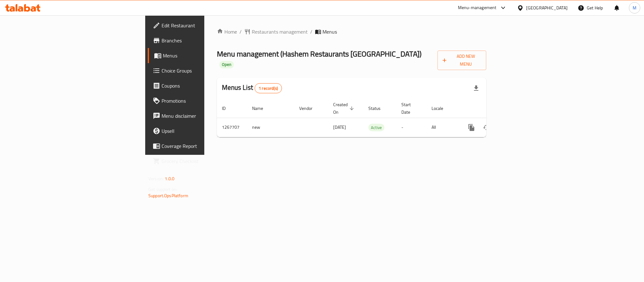 The image size is (644, 282). What do you see at coordinates (280, 32) in the screenshot?
I see `span: Restaurants management` at bounding box center [280, 32].